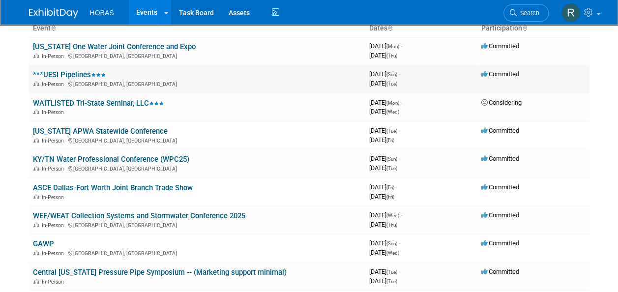 Image resolution: width=618 pixels, height=292 pixels. Describe the element at coordinates (43, 244) in the screenshot. I see `a: GAWP` at that location.